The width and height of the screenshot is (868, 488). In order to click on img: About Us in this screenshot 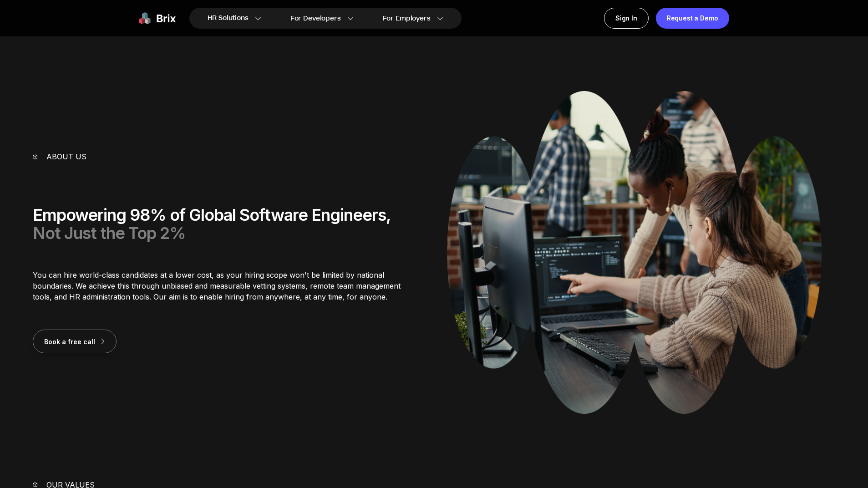, I will do `click(634, 252)`.